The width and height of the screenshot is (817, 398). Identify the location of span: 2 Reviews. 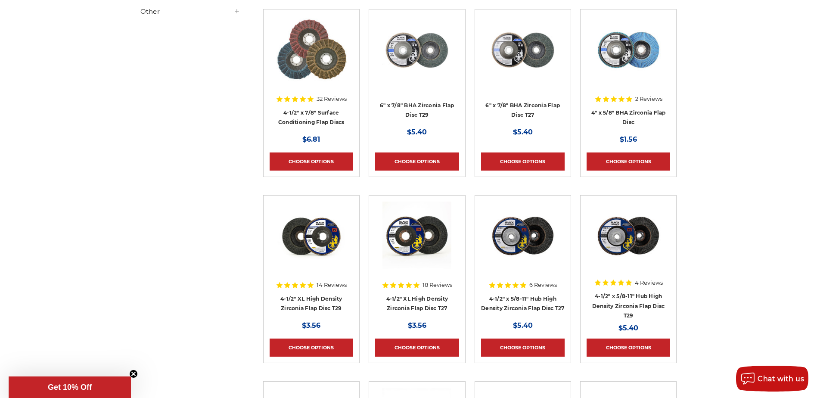
(649, 99).